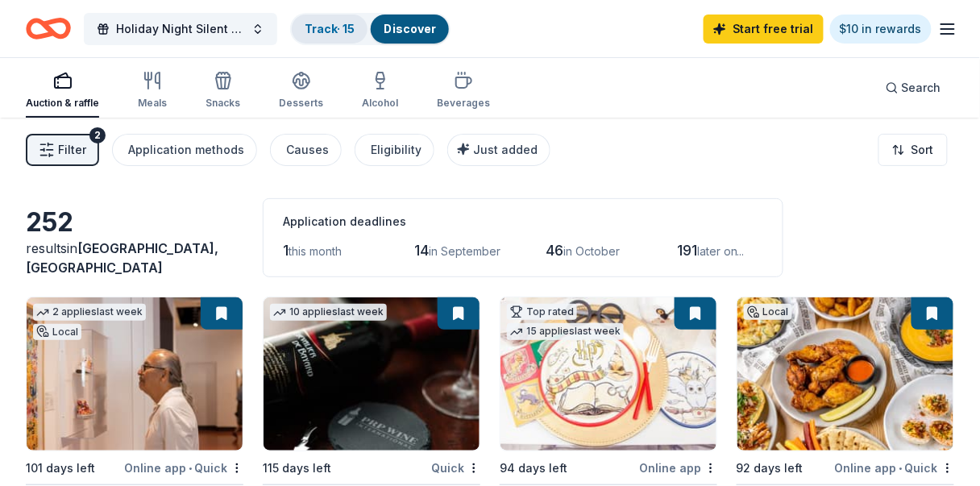 The height and width of the screenshot is (486, 980). Describe the element at coordinates (301, 103) in the screenshot. I see `div: Desserts` at that location.